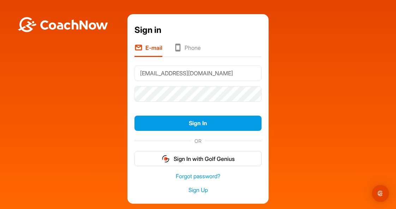 Image resolution: width=396 pixels, height=209 pixels. Describe the element at coordinates (166, 158) in the screenshot. I see `img: gg_logo` at that location.